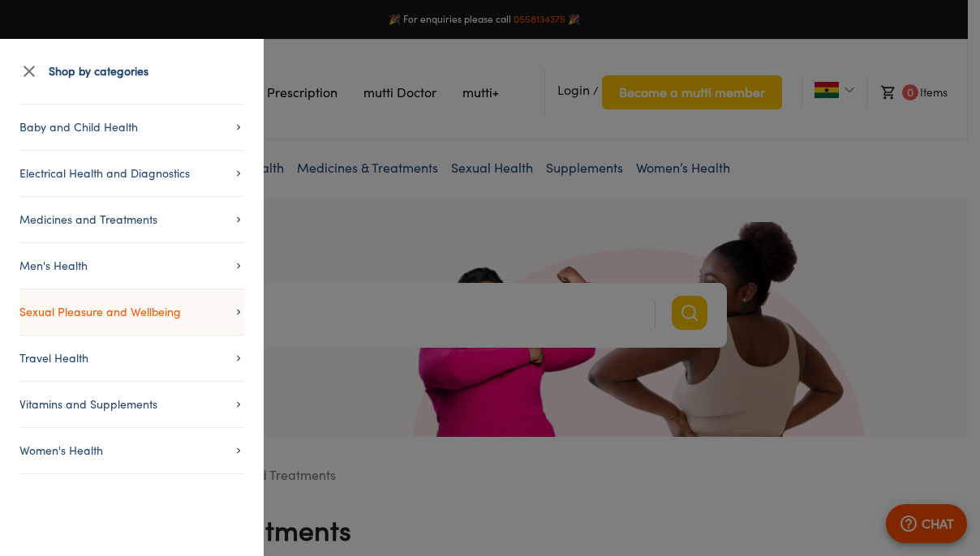 This screenshot has width=980, height=556. What do you see at coordinates (131, 405) in the screenshot?
I see `span: Vitamins and Supplements` at bounding box center [131, 405].